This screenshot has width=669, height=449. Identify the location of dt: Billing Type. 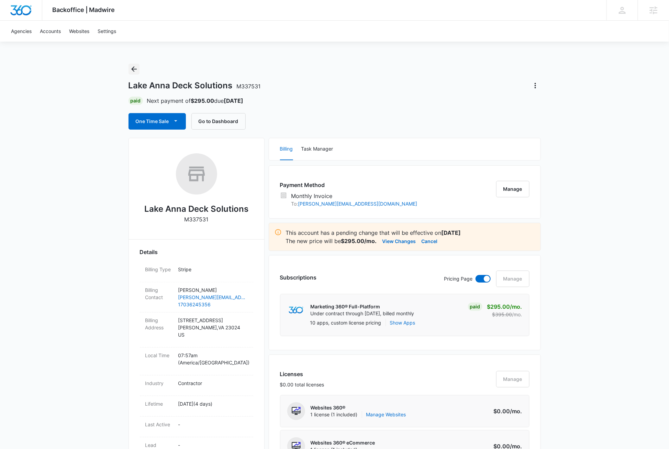
(159, 269).